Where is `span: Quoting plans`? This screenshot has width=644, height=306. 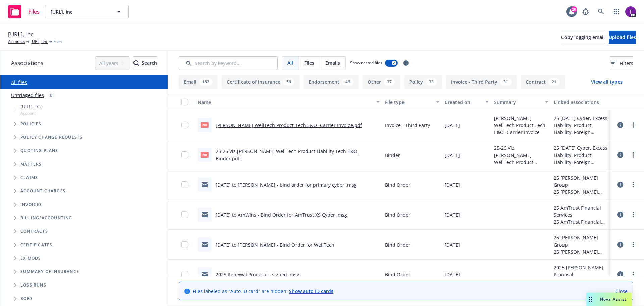 span: Quoting plans is located at coordinates (39, 151).